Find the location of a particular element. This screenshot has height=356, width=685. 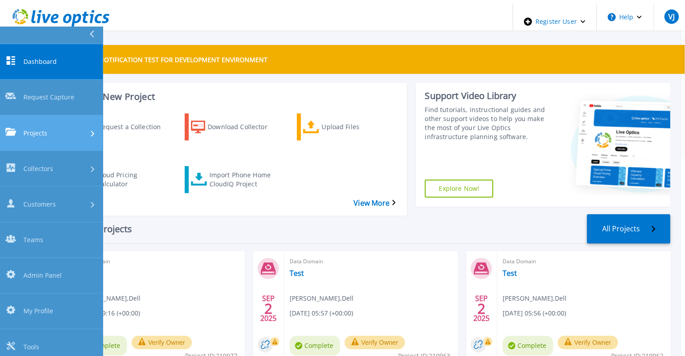

span: Request Capture is located at coordinates (49, 97).